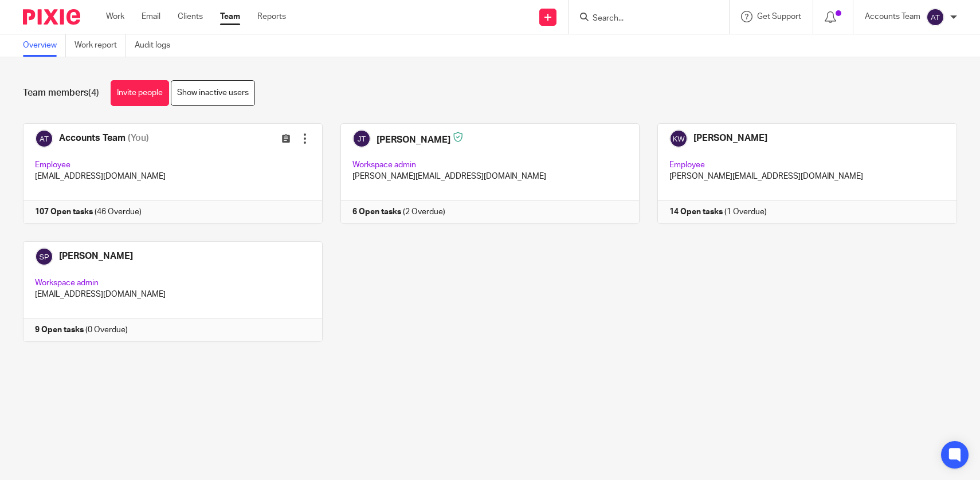 This screenshot has height=480, width=980. What do you see at coordinates (61, 93) in the screenshot?
I see `h1: Team members` at bounding box center [61, 93].